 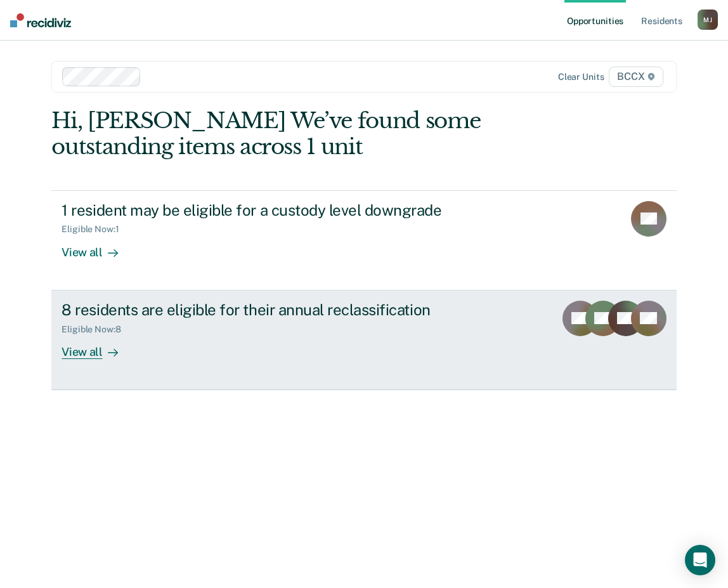 I want to click on a: 8 residents are eligible for their annual reclassificationEligible Now:8View all, so click(x=364, y=340).